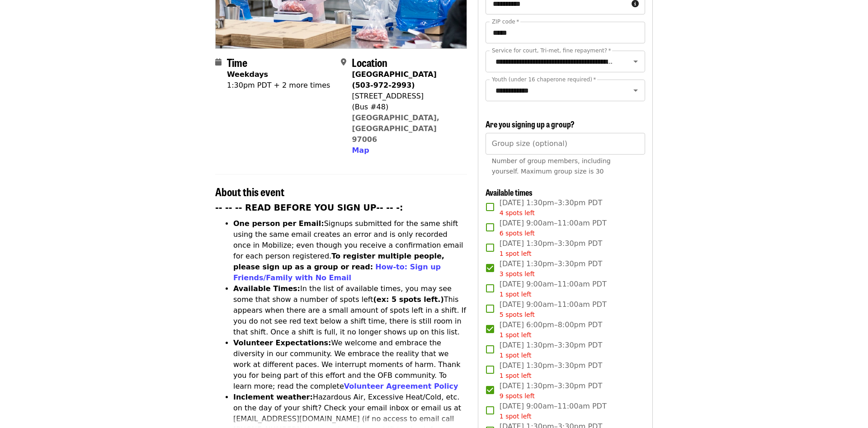  Describe the element at coordinates (350, 311) in the screenshot. I see `li: In the list of available times, you may see some that show a number of spots left This appears wh...` at that location.